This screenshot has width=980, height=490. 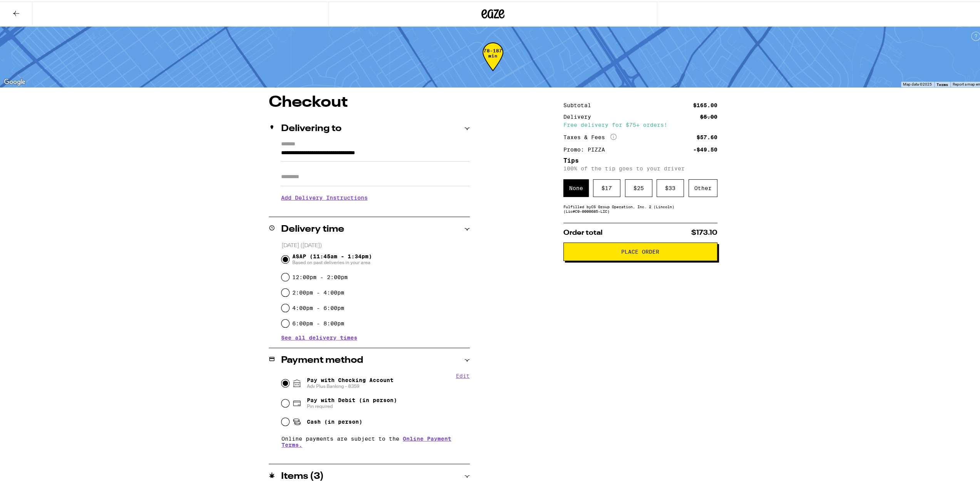 I want to click on span: See all delivery times, so click(x=319, y=336).